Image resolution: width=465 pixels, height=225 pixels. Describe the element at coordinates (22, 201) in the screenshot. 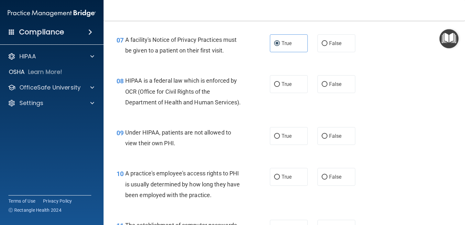

I see `a: Terms of Use` at that location.